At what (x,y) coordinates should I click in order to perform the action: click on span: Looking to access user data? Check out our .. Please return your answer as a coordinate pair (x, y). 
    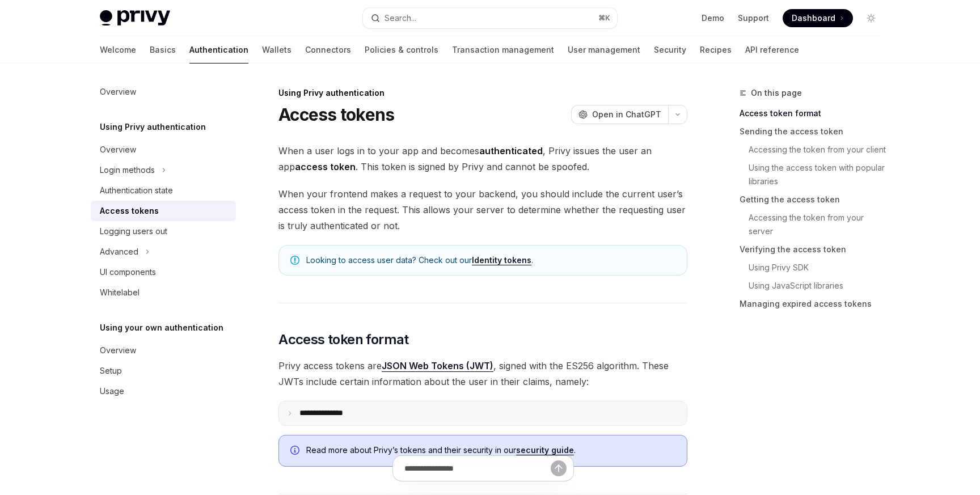
    Looking at the image, I should click on (490, 260).